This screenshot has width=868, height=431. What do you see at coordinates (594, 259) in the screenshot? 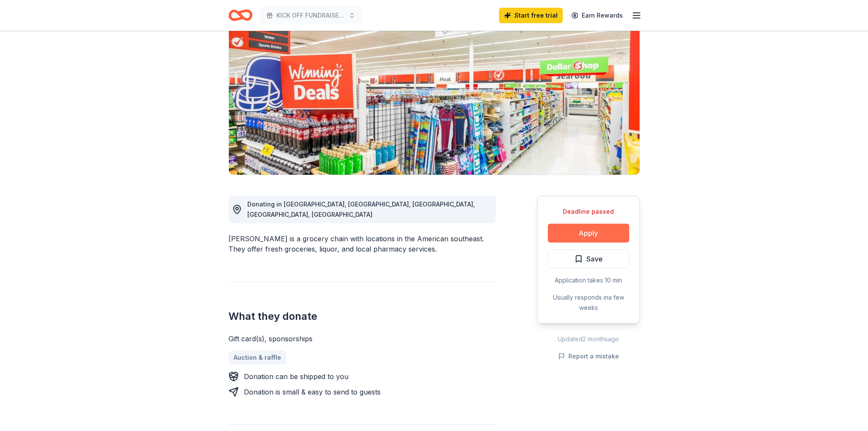
I see `span: Save` at bounding box center [594, 259].